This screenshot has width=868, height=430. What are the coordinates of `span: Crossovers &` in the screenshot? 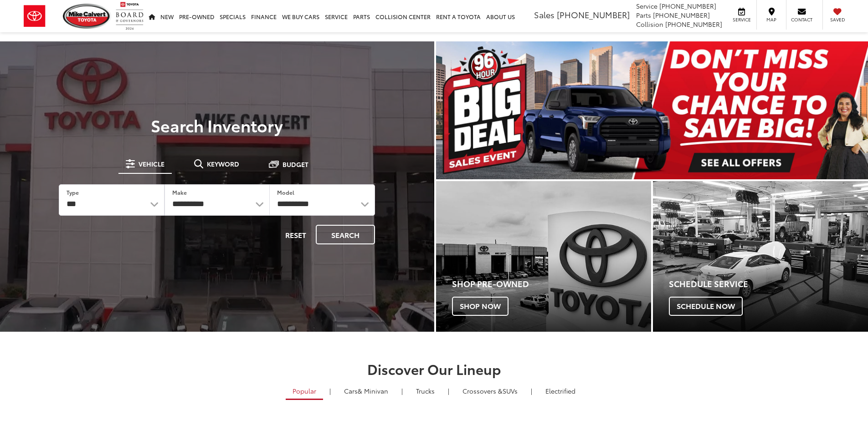 It's located at (482, 391).